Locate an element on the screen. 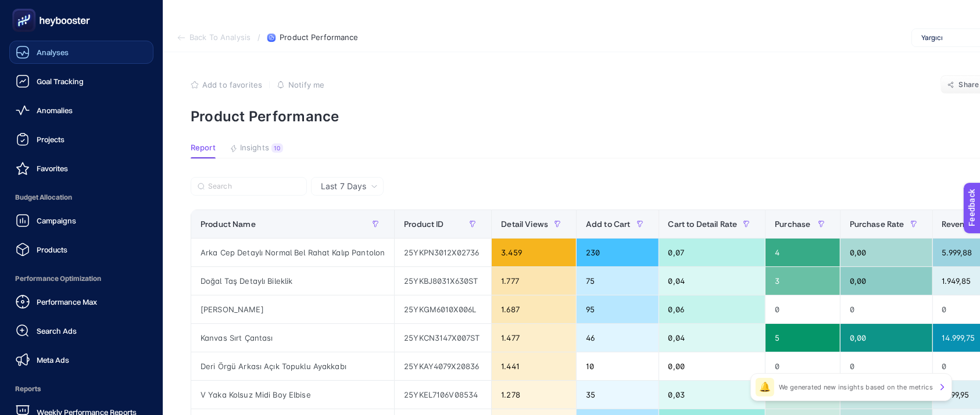 The height and width of the screenshot is (415, 980). div: 230 is located at coordinates (617, 253).